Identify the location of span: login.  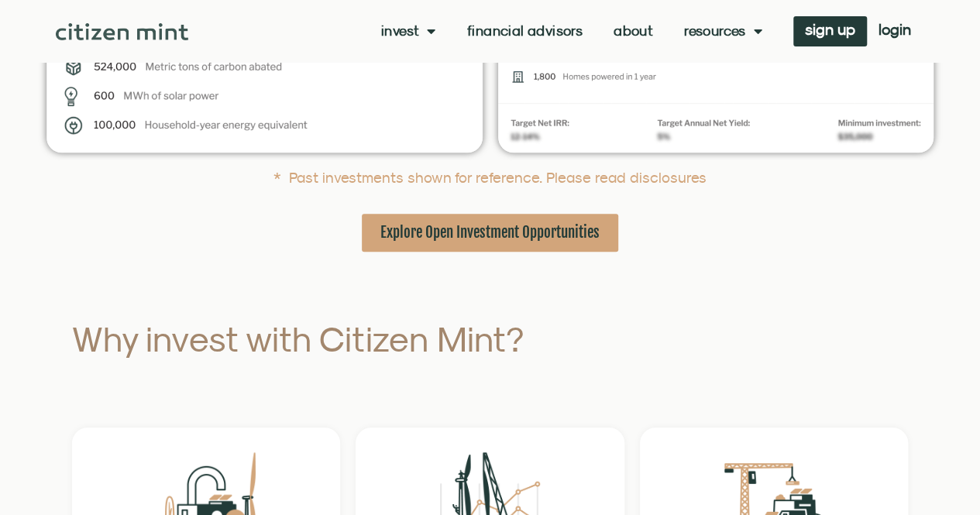
(895, 30).